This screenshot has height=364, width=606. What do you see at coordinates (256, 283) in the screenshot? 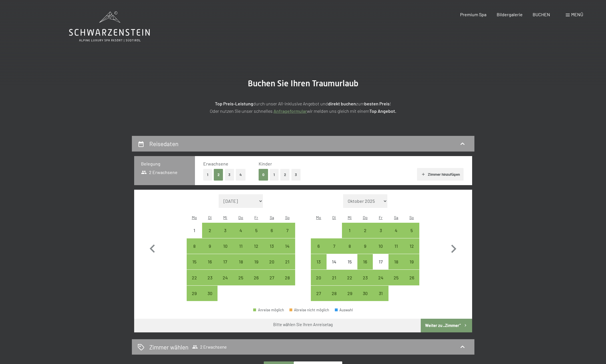
I see `div: 26` at bounding box center [256, 283].